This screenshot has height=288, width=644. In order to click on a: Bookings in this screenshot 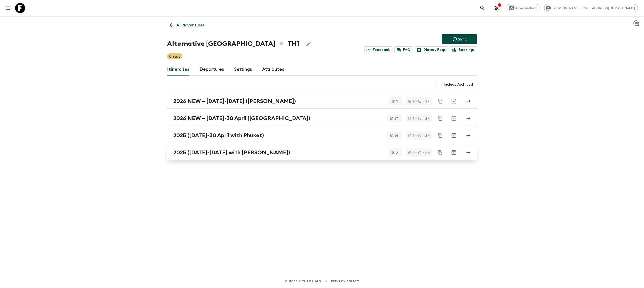, I will do `click(463, 50)`.